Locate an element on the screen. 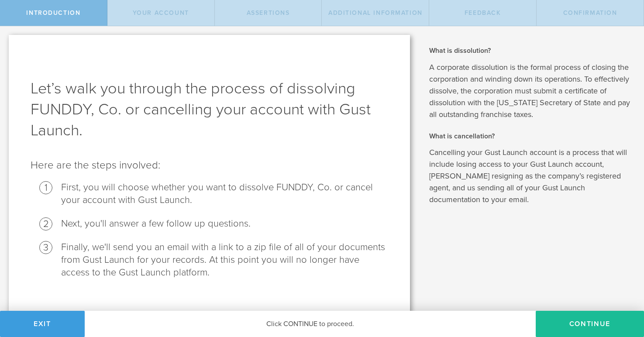  span: Confirmation is located at coordinates (591, 13).